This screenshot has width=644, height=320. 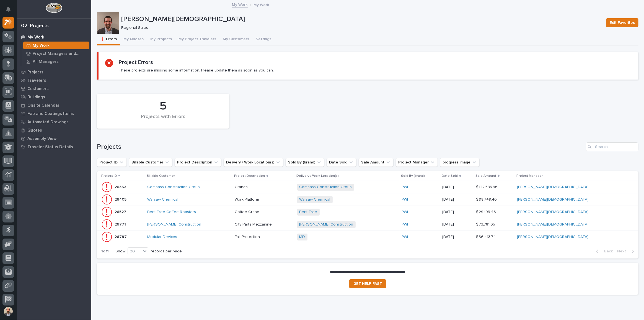 What do you see at coordinates (612, 147) in the screenshot?
I see `input: Search` at bounding box center [612, 147].